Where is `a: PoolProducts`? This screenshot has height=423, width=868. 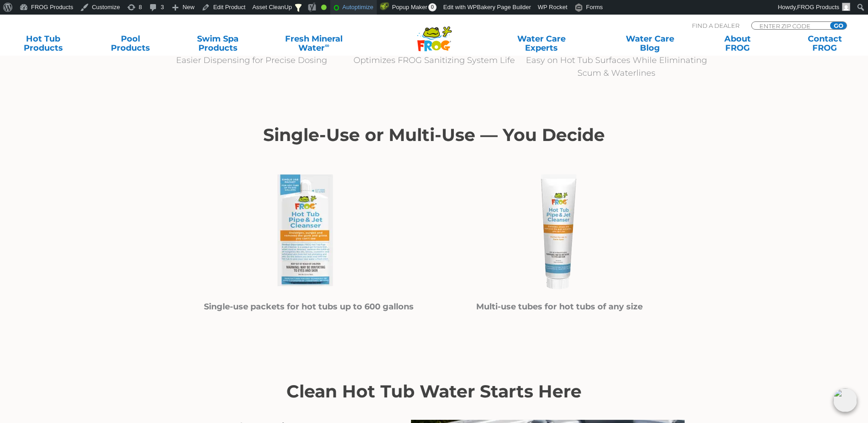 a: PoolProducts is located at coordinates (130, 44).